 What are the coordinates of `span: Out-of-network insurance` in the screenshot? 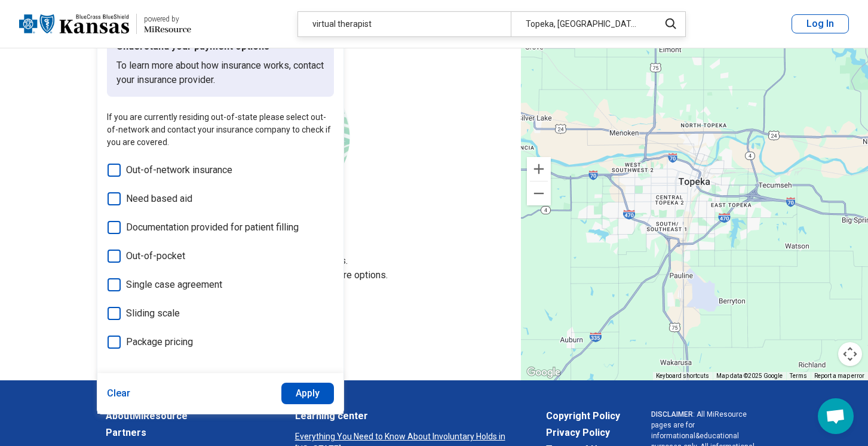 It's located at (179, 170).